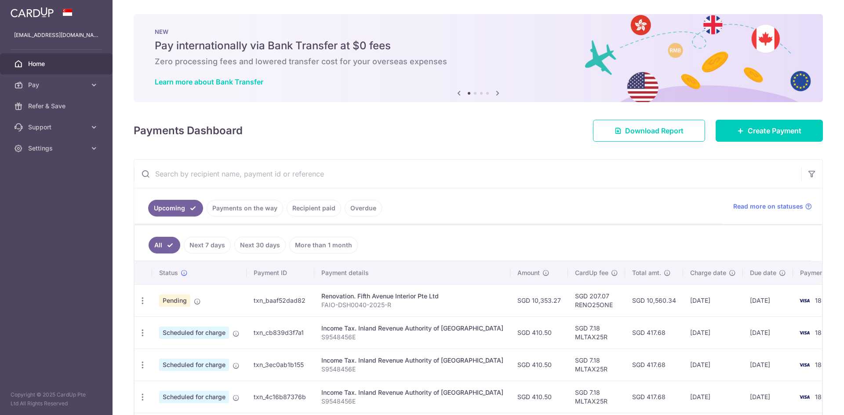  Describe the element at coordinates (57, 148) in the screenshot. I see `span: Settings` at that location.